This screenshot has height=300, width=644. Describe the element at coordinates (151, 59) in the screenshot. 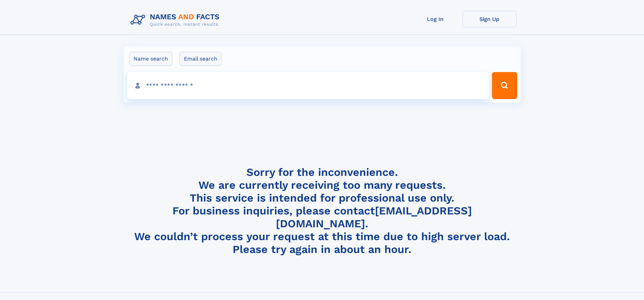

I see `label: Name search` at that location.